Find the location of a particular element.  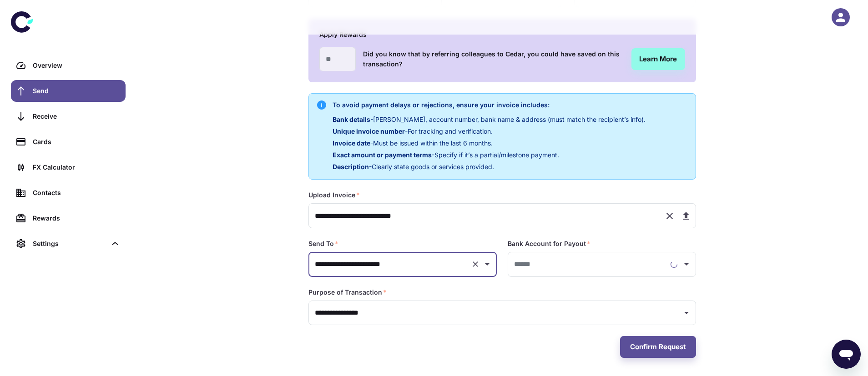

div: Send is located at coordinates (77, 91).